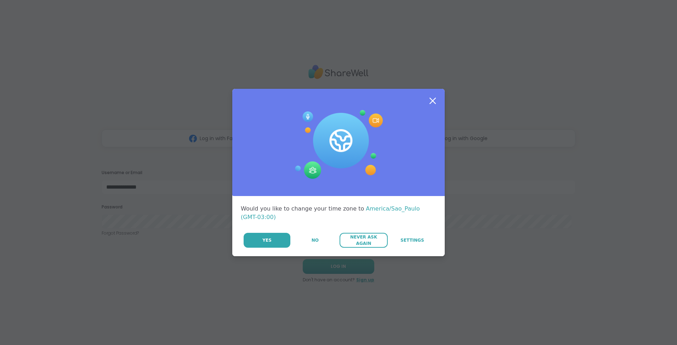 The width and height of the screenshot is (677, 345). I want to click on img: Session Experience, so click(339, 145).